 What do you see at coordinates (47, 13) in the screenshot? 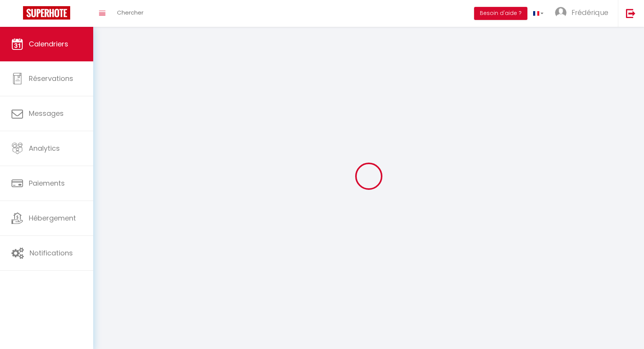
I see `img: Super Booking` at bounding box center [47, 13].